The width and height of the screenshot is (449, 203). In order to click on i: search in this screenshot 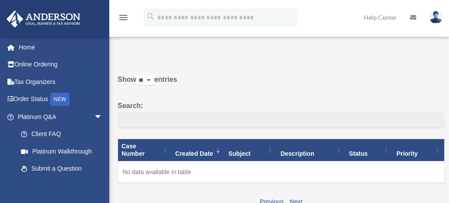, I will do `click(151, 17)`.